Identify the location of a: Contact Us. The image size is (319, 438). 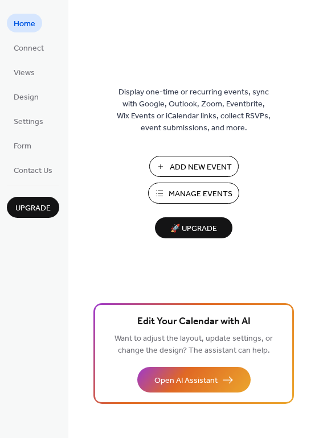
(33, 170).